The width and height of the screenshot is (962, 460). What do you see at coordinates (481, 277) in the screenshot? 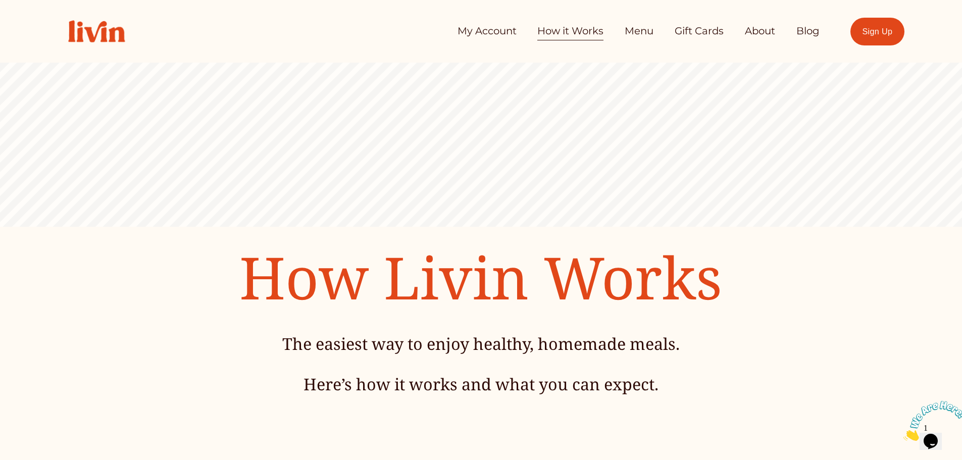
I see `span: How Livin Works` at bounding box center [481, 277].